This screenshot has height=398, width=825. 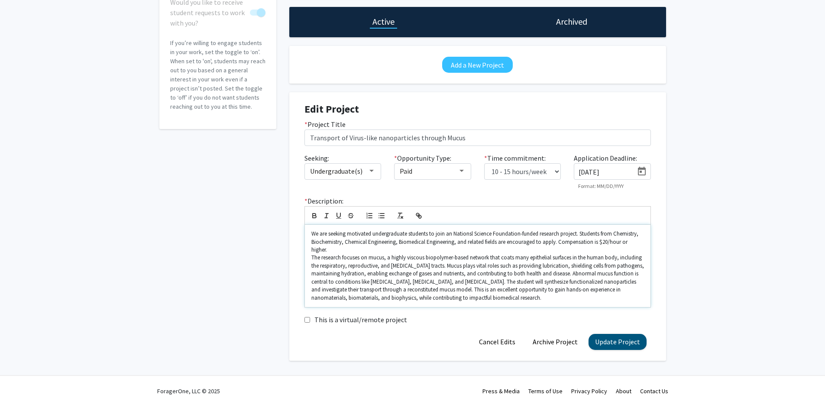 I want to click on label: Seeking:, so click(x=317, y=158).